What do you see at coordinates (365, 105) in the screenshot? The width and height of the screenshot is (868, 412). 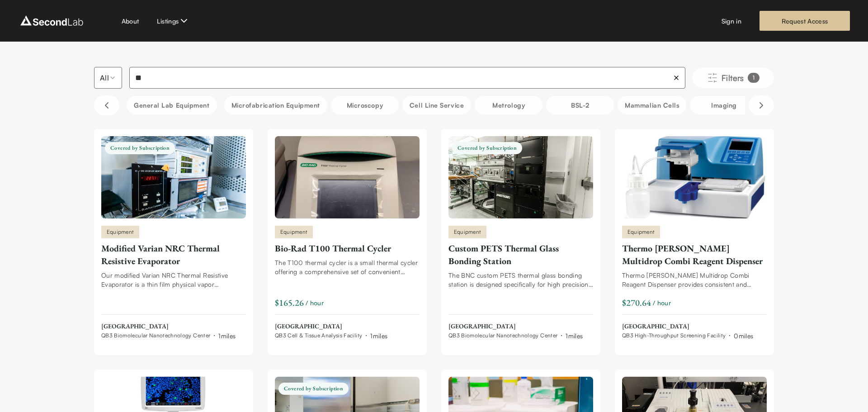 I see `button: Microscopy` at bounding box center [365, 105].